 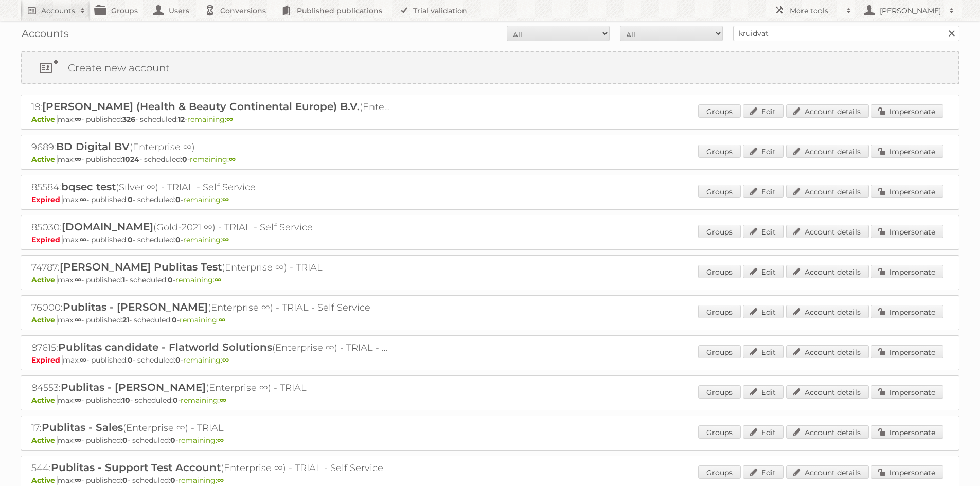 I want to click on strong: 1, so click(x=124, y=280).